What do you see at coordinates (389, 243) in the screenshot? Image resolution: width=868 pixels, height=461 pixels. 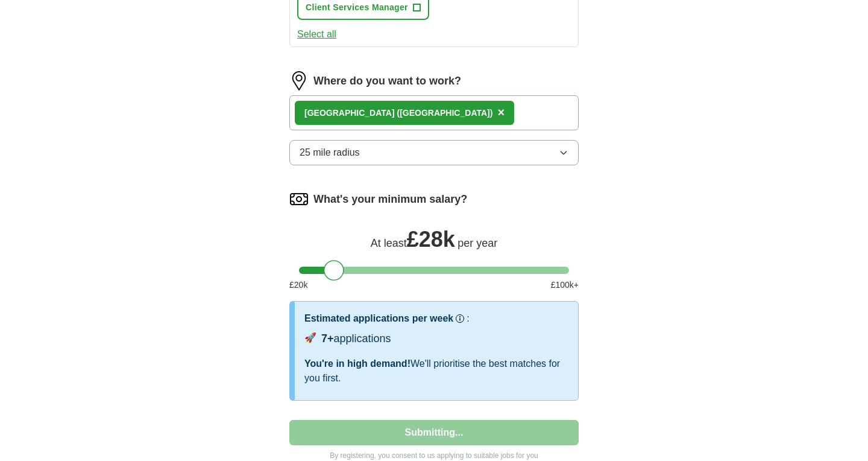 I see `span: At least` at bounding box center [389, 243].